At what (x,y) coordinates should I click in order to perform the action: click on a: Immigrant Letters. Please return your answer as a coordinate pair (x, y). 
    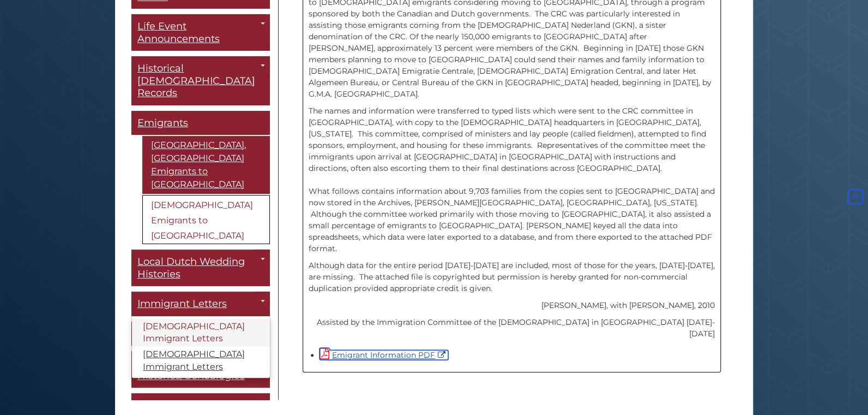
    Looking at the image, I should click on (201, 303).